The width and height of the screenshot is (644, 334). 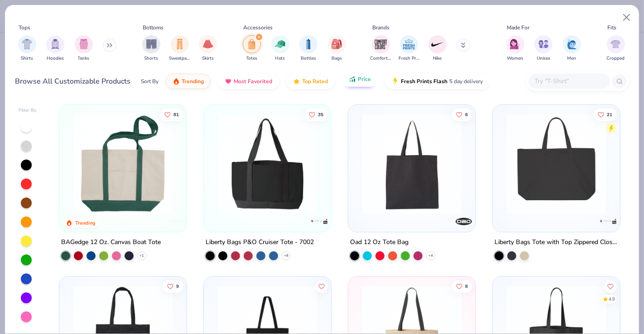 I want to click on img: Skirts Image, so click(x=208, y=43).